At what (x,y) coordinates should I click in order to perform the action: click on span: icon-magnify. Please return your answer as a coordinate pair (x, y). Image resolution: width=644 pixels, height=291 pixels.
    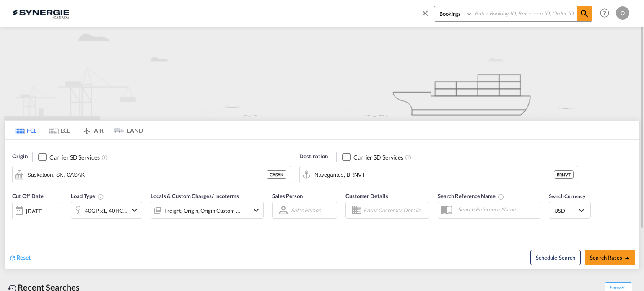
    Looking at the image, I should click on (584, 14).